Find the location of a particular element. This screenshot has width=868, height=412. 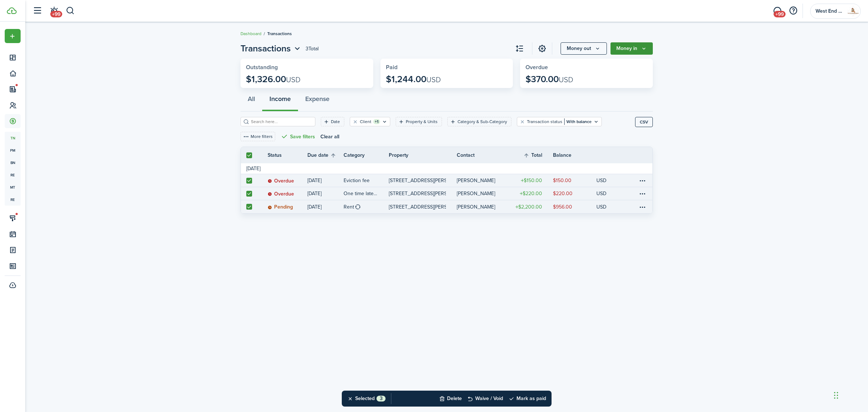

button: Transactions is located at coordinates (272, 48).